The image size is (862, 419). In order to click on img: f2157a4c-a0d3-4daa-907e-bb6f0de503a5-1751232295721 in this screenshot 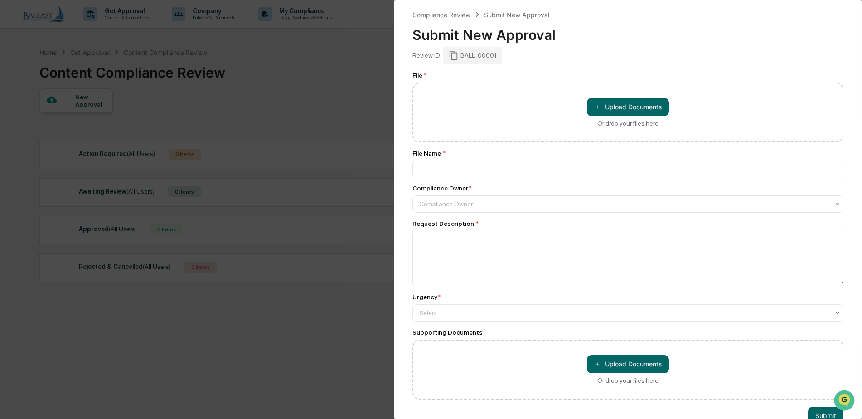, I will do `click(11, 11)`.